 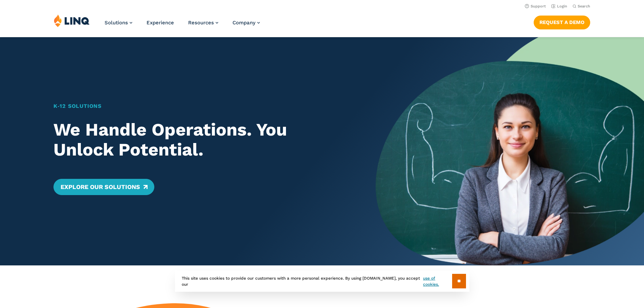 What do you see at coordinates (201, 22) in the screenshot?
I see `span: Resources` at bounding box center [201, 22].